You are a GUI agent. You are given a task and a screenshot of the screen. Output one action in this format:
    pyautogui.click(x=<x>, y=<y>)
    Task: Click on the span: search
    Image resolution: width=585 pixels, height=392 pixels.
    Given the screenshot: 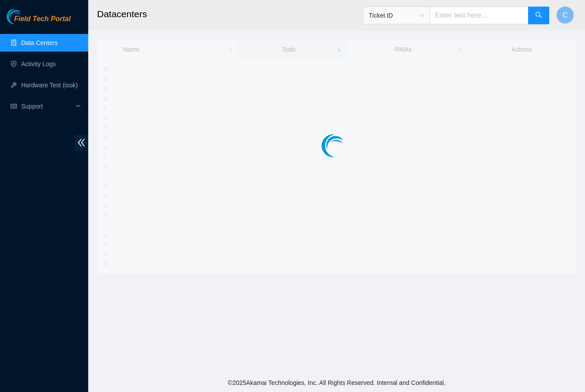 What is the action you would take?
    pyautogui.click(x=539, y=15)
    